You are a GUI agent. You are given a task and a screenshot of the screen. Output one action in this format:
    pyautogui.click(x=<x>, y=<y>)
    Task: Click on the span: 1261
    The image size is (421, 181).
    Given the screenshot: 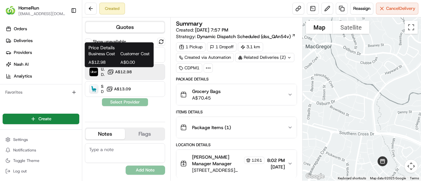 What is the action you would take?
    pyautogui.click(x=257, y=160)
    